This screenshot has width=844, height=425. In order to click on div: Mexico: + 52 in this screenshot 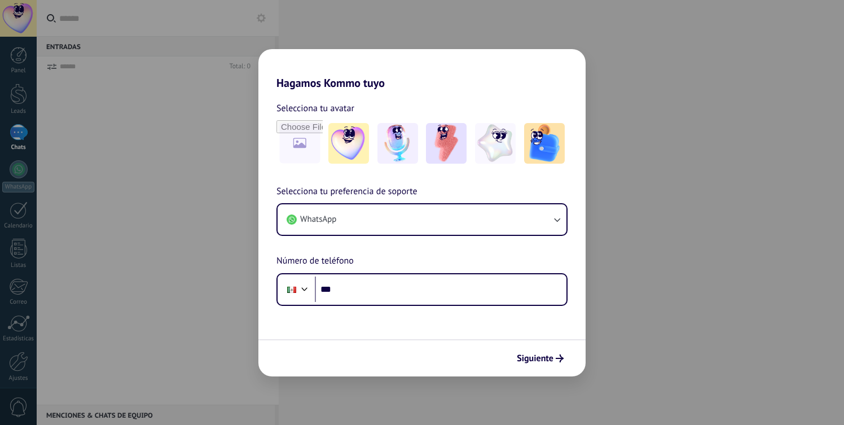, I will do `click(292, 289)`.